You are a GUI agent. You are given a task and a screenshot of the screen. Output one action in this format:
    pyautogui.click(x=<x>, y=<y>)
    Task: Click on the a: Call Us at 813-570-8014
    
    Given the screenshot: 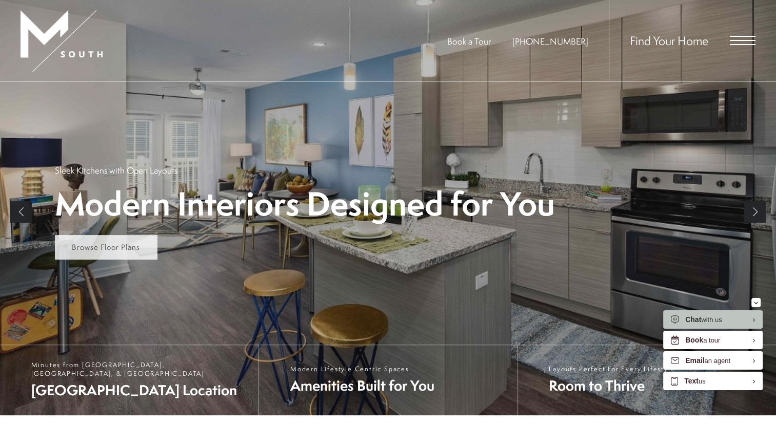 What is the action you would take?
    pyautogui.click(x=550, y=41)
    